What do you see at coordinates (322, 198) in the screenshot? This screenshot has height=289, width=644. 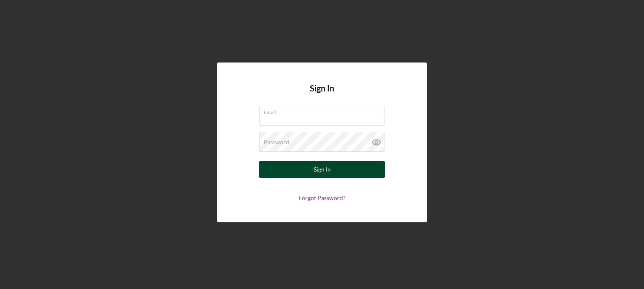 I see `a: Forgot Password?` at bounding box center [322, 198].